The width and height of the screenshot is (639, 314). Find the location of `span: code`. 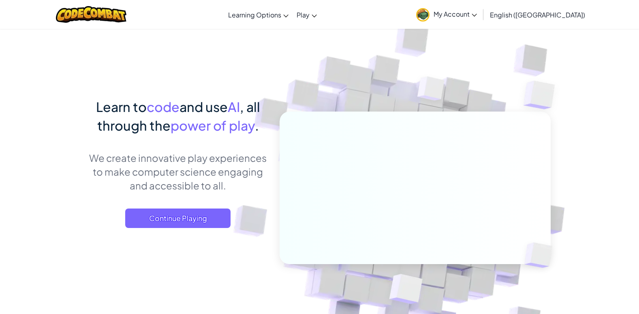

span: code is located at coordinates (163, 107).